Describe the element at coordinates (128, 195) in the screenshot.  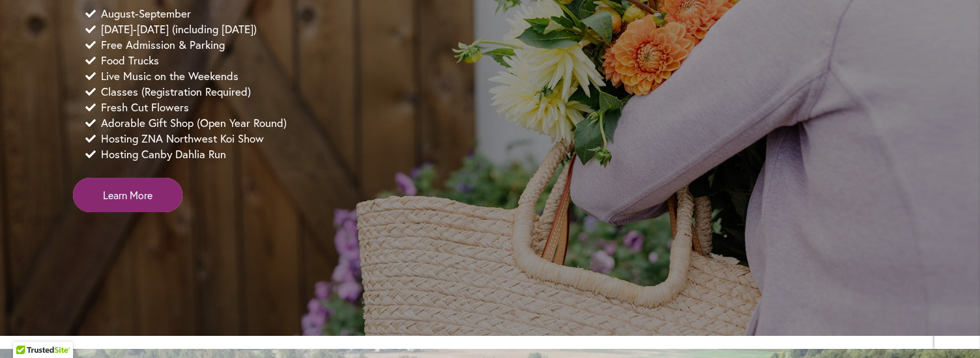
I see `a: Learn More` at that location.